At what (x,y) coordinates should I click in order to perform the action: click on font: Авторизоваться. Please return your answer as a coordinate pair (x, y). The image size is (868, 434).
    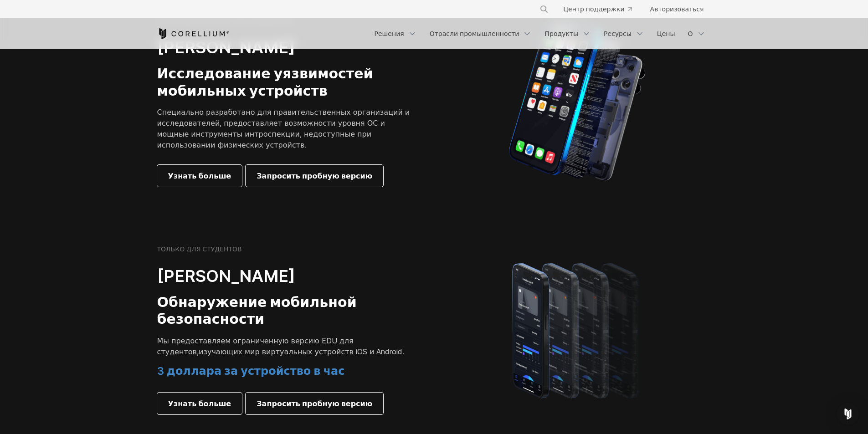
    Looking at the image, I should click on (677, 9).